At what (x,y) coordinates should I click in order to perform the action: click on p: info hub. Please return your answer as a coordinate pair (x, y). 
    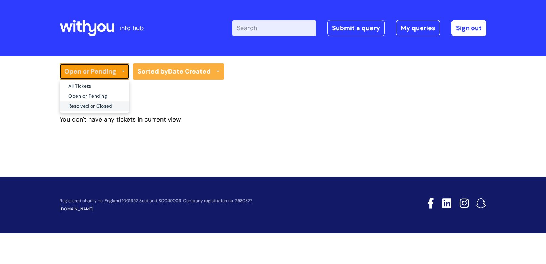
    Looking at the image, I should click on (131, 28).